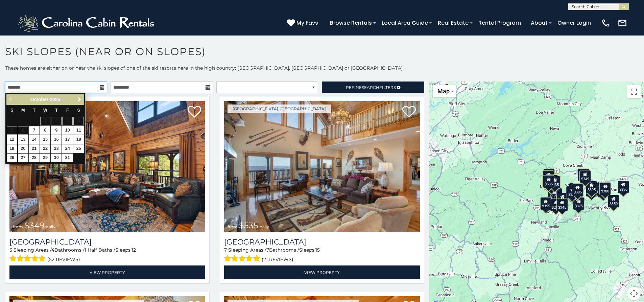 Image resolution: width=644 pixels, height=302 pixels. I want to click on span: 4, so click(53, 250).